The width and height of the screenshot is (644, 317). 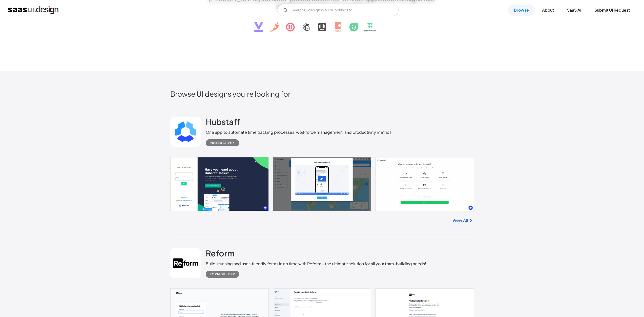 What do you see at coordinates (460, 221) in the screenshot?
I see `a: View All` at bounding box center [460, 221].